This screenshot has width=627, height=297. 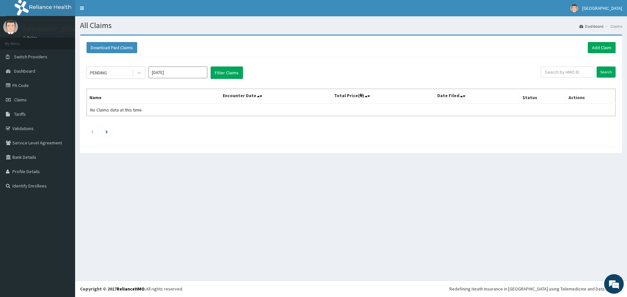 What do you see at coordinates (98, 73) in the screenshot?
I see `div: PENDING` at bounding box center [98, 73].